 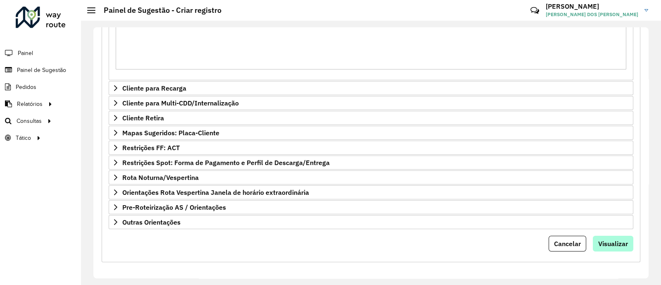 What do you see at coordinates (371, 207) in the screenshot?
I see `a: Pre-Roteirização AS / Orientações` at bounding box center [371, 207].